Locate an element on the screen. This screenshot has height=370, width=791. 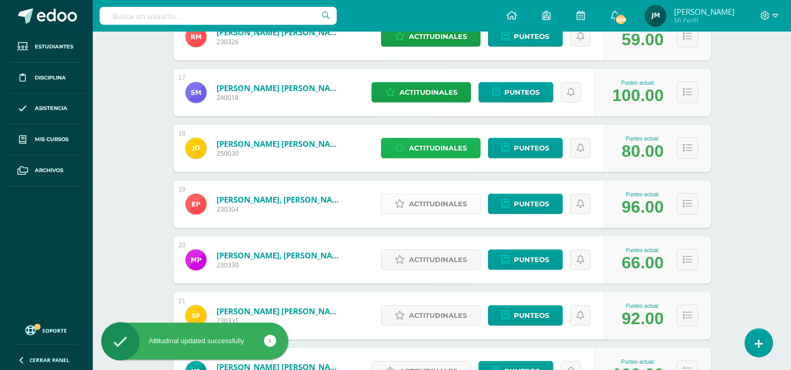
span: 230331 is located at coordinates (280, 321).